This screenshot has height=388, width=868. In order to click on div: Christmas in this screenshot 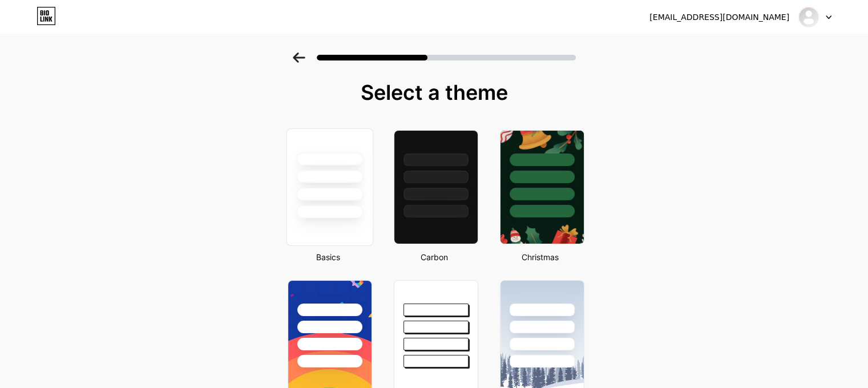, I will do `click(540, 257)`.